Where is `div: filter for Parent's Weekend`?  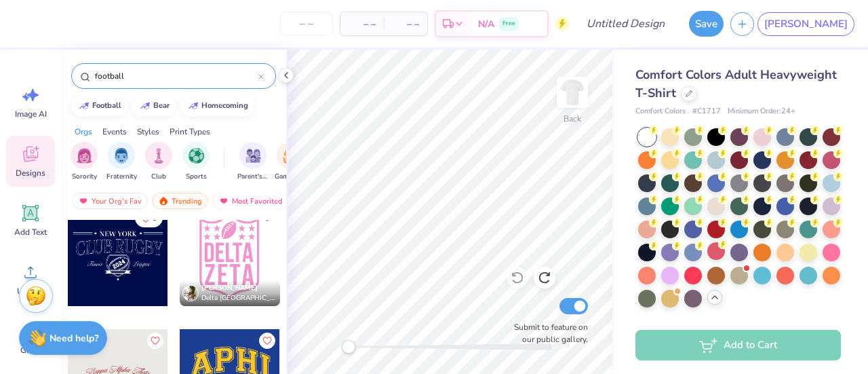 div: filter for Parent's Weekend is located at coordinates (253, 162).